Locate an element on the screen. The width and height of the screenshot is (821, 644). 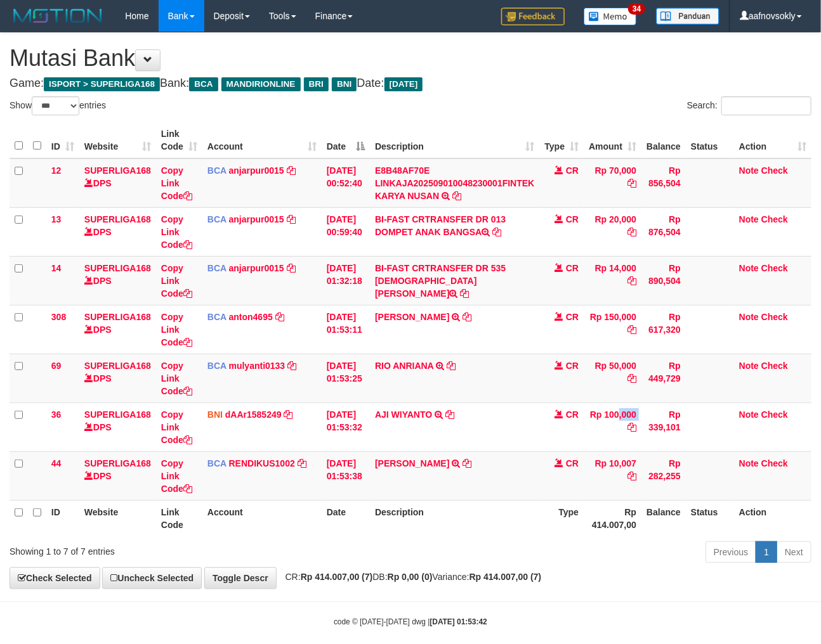
a: RENDIKUS1002 is located at coordinates (262, 464).